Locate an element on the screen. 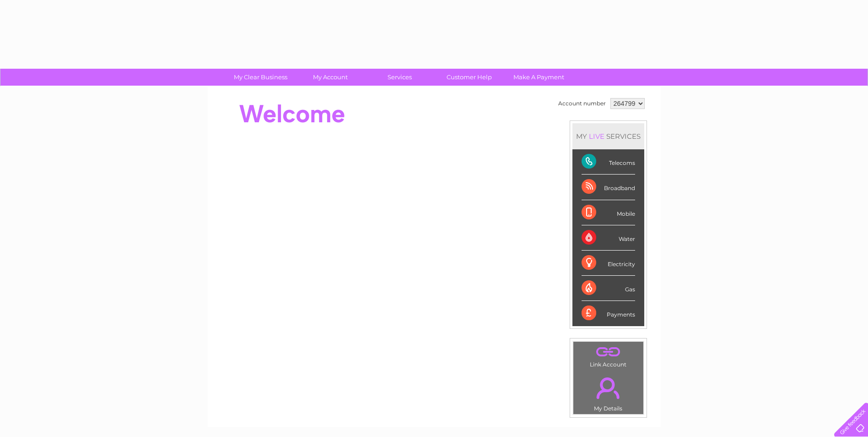  a: Customer Help is located at coordinates (469, 77).